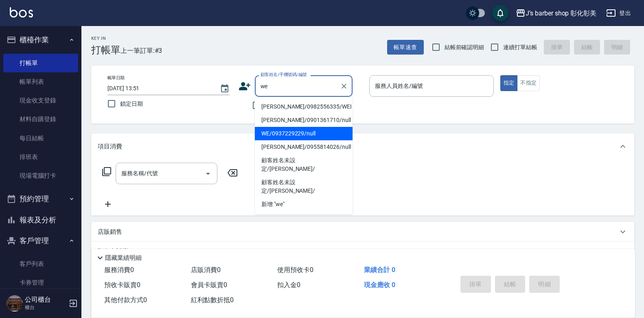 The width and height of the screenshot is (644, 318). Describe the element at coordinates (40, 176) in the screenshot. I see `a: 現場電腦打卡` at that location.